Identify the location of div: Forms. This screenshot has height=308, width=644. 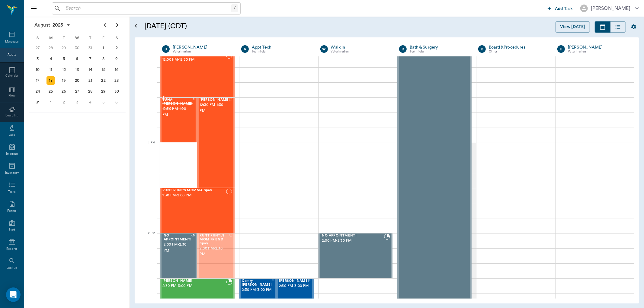
(12, 211).